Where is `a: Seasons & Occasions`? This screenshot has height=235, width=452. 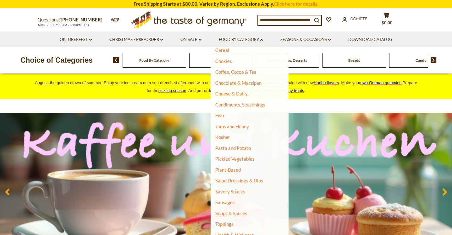 a: Seasons & Occasions is located at coordinates (306, 40).